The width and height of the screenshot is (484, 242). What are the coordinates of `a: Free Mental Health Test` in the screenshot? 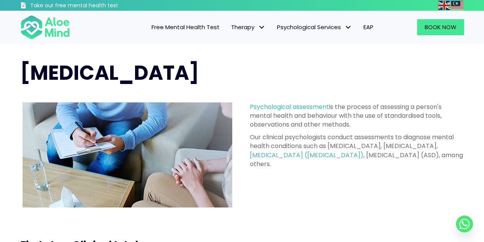 It's located at (186, 27).